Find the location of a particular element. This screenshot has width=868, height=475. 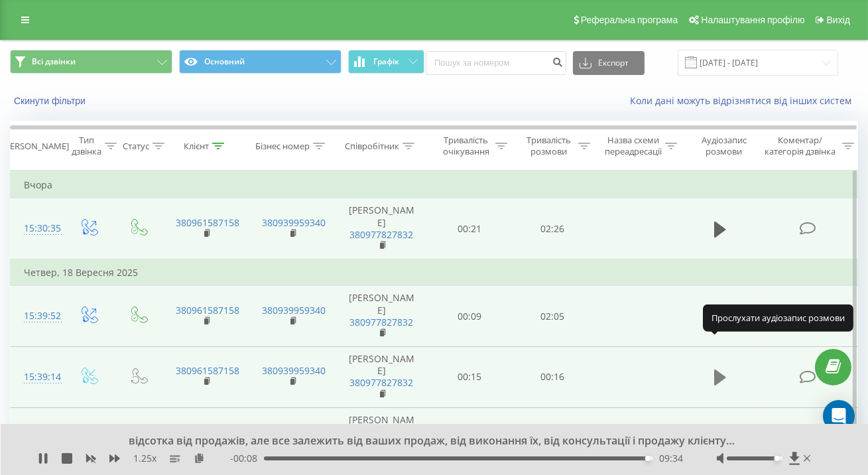

div: Назва схеми переадресації is located at coordinates (634, 146).